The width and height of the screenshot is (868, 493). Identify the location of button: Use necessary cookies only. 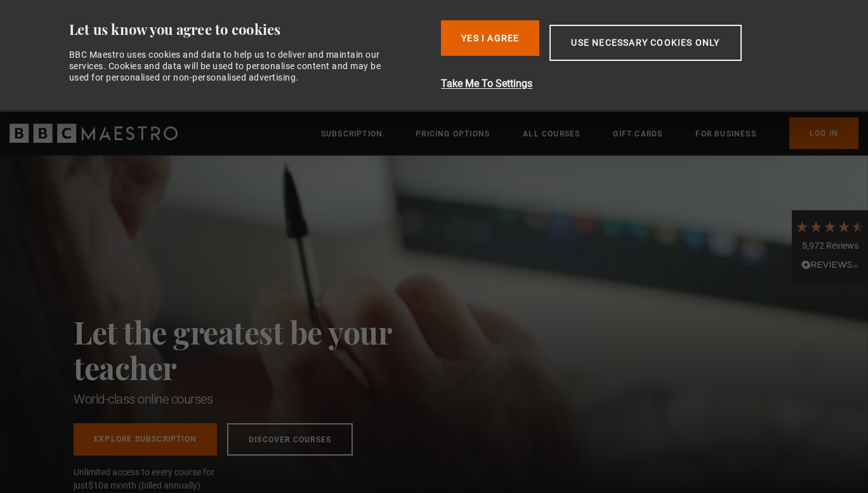
(645, 43).